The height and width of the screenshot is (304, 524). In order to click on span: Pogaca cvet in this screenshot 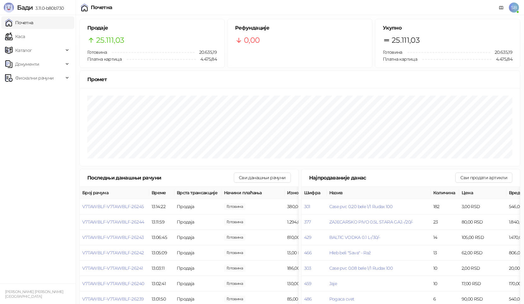, I will do `click(342, 299)`.